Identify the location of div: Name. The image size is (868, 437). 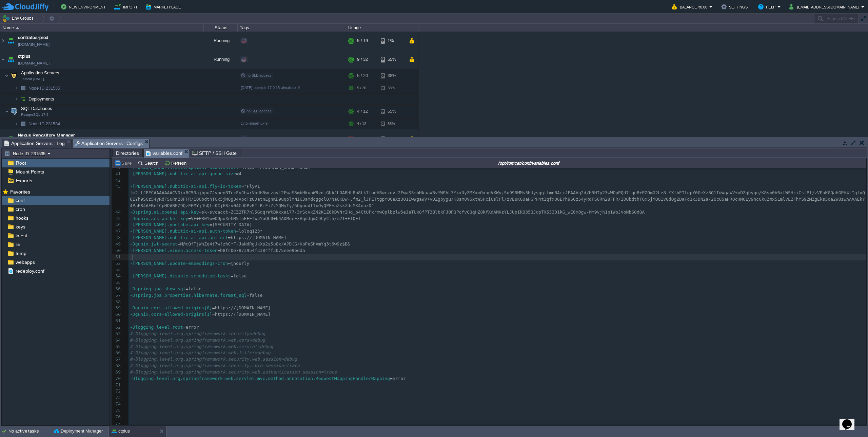
(102, 27).